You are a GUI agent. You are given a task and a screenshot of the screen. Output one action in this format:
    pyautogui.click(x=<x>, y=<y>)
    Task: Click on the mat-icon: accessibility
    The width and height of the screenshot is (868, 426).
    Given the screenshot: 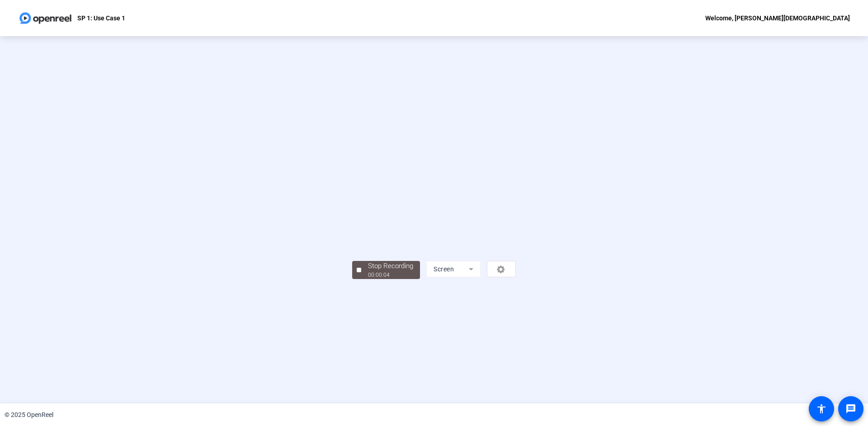 What is the action you would take?
    pyautogui.click(x=821, y=408)
    